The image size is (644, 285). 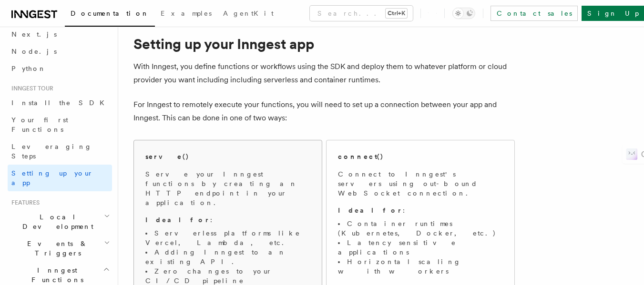 I want to click on a: Contact sales, so click(x=534, y=13).